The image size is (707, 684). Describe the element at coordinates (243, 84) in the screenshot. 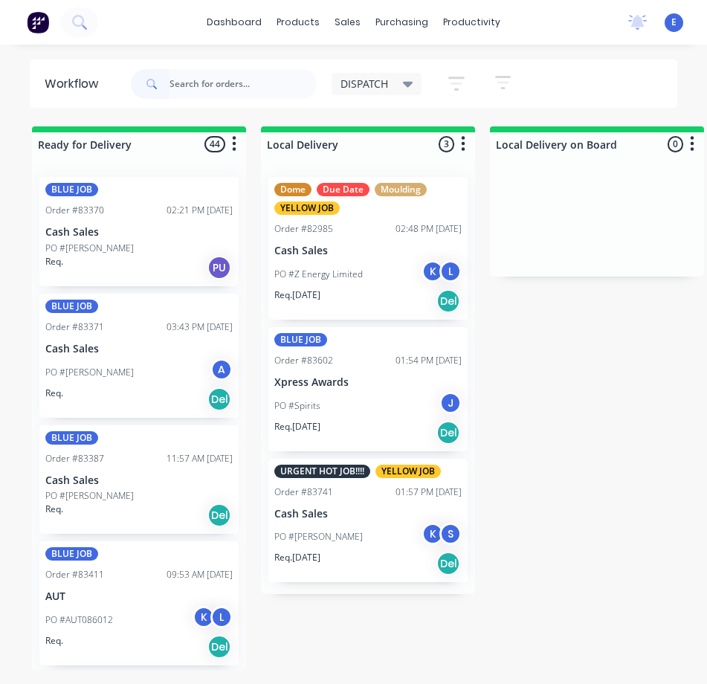

I see `input: Search for orders...` at that location.